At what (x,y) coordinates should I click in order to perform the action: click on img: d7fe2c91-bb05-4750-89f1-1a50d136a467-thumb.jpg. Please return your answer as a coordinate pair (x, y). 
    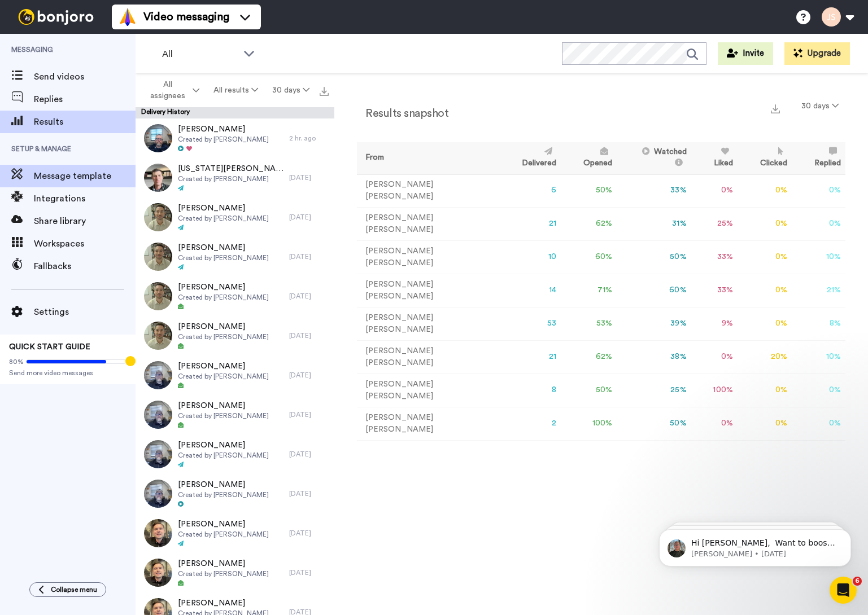
    Looking at the image, I should click on (158, 455).